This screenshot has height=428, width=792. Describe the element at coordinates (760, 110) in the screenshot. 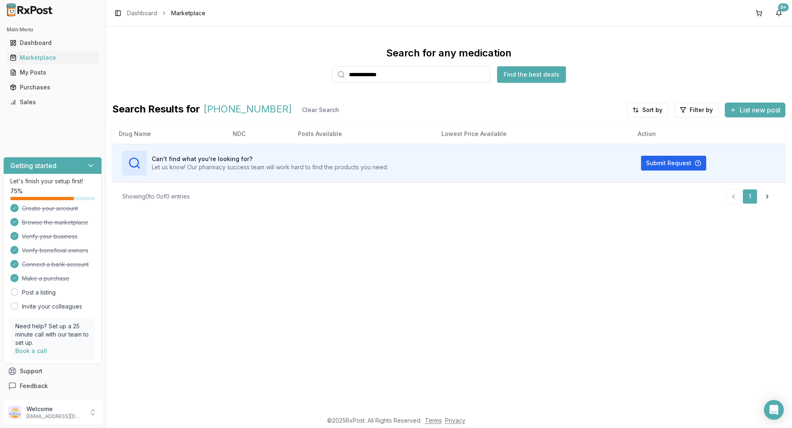

I see `span: List new post` at that location.